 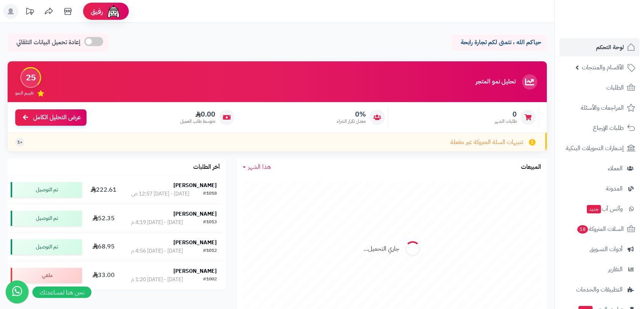 I want to click on span: متوسط طلب العميل, so click(x=198, y=121).